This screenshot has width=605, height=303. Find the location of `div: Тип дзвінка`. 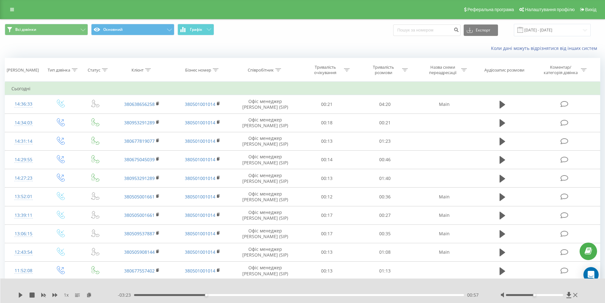

div: Тип дзвінка is located at coordinates (59, 70).